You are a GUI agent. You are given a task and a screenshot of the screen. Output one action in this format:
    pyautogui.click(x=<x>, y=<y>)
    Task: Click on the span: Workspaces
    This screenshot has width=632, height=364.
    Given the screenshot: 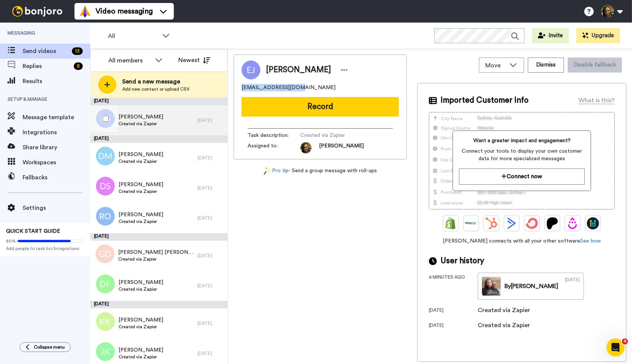 What is the action you would take?
    pyautogui.click(x=56, y=162)
    